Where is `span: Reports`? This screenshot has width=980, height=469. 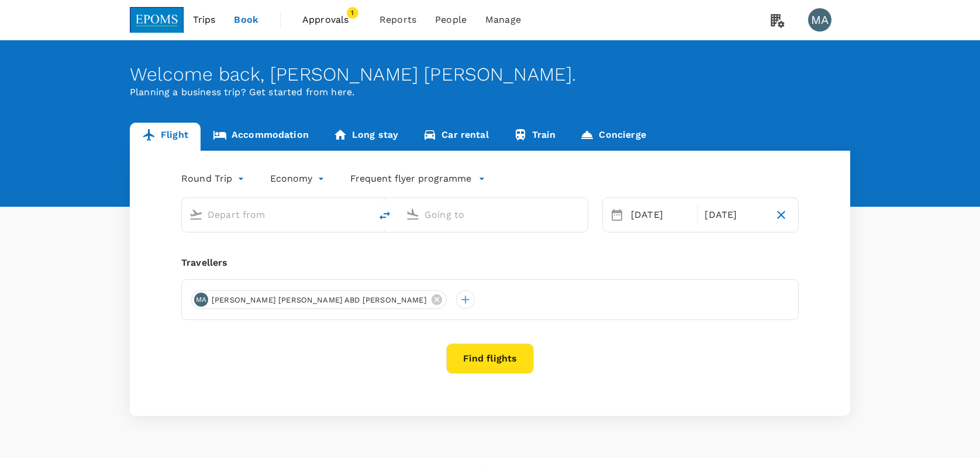
span: Reports is located at coordinates (398, 20).